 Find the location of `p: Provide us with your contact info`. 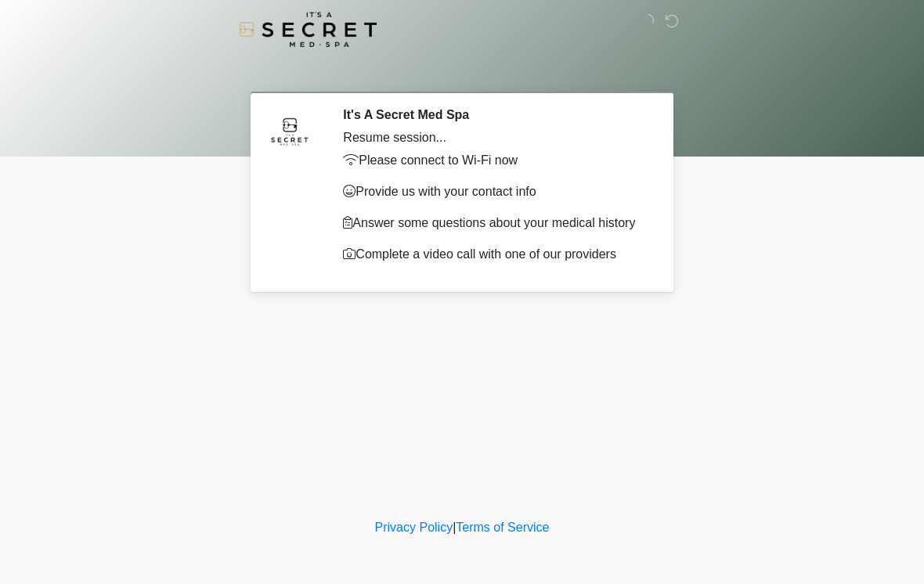

p: Provide us with your contact info is located at coordinates (494, 192).